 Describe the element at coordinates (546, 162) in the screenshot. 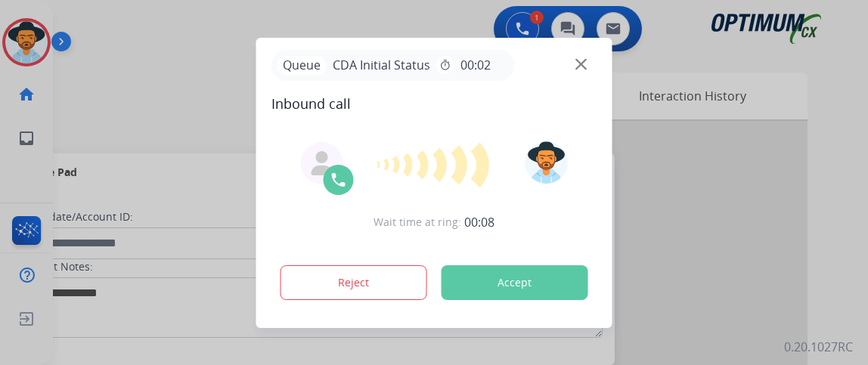

I see `img: avatar` at that location.